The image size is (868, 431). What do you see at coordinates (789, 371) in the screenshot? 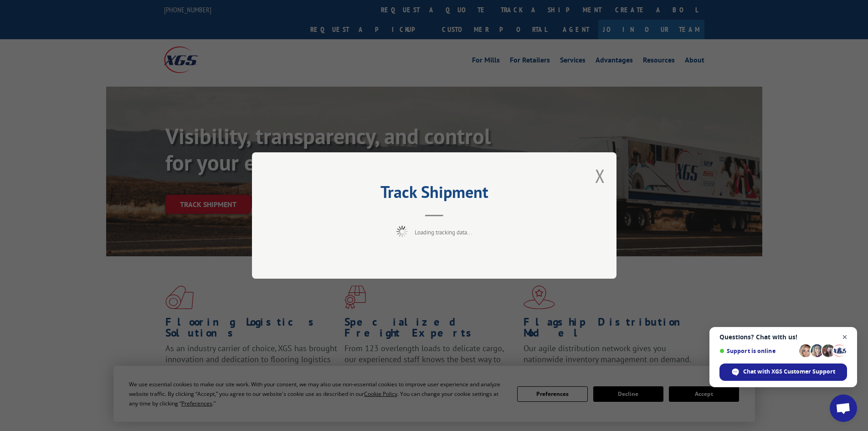
I see `span: Chat with XGS Customer Support` at bounding box center [789, 371].